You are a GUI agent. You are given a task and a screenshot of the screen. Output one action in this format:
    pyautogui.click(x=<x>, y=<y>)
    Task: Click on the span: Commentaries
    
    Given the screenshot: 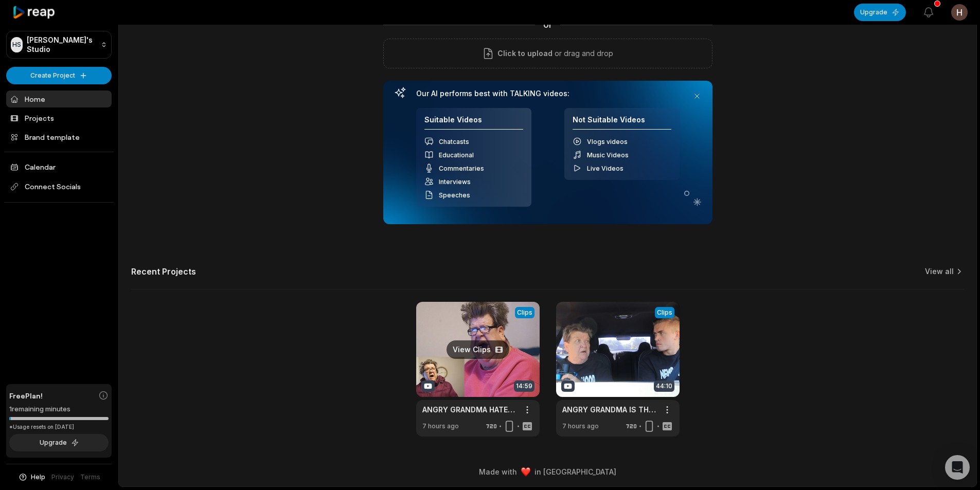 What is the action you would take?
    pyautogui.click(x=461, y=168)
    